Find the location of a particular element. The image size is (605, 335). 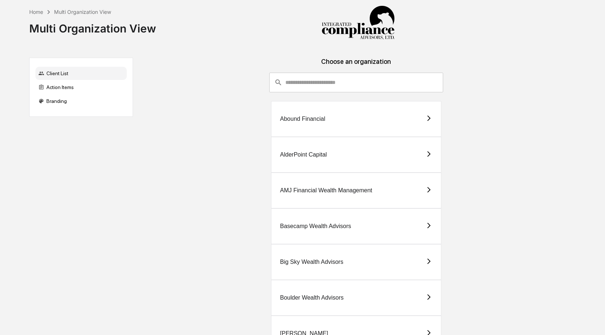

div: Client List is located at coordinates (81, 73).